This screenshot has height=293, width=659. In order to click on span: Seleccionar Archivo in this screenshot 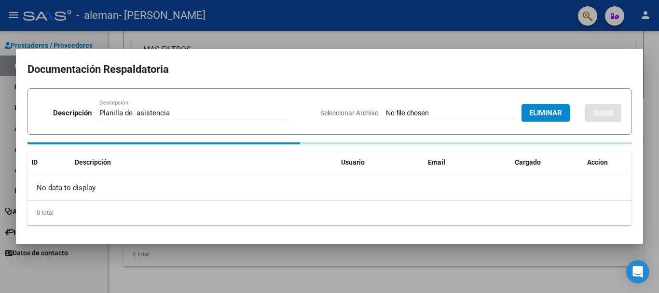, I will do `click(350, 113)`.